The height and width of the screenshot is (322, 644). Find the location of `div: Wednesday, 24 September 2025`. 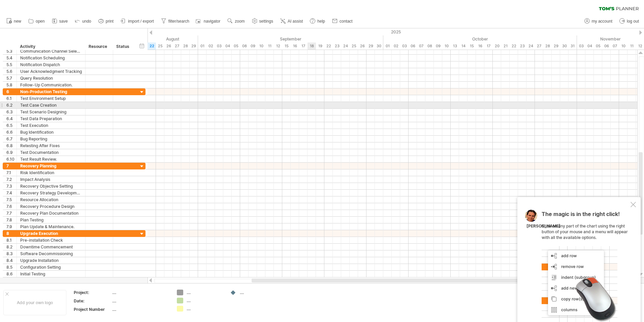

div: Wednesday, 24 September 2025 is located at coordinates (345, 46).